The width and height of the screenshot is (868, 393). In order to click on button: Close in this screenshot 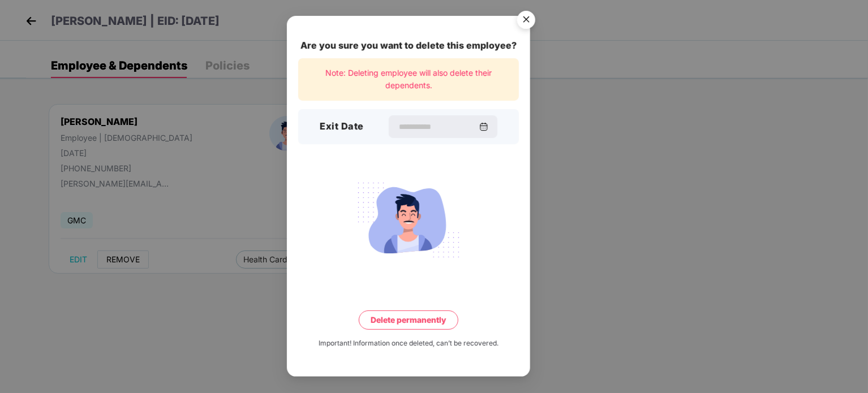, I will do `click(525, 20)`.